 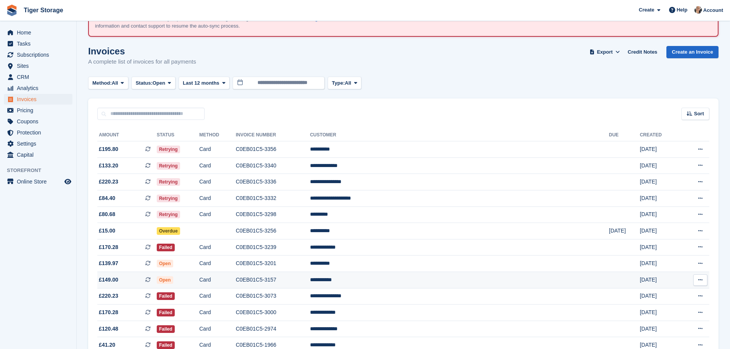 I want to click on td: C0EB01C5-3332, so click(x=273, y=198).